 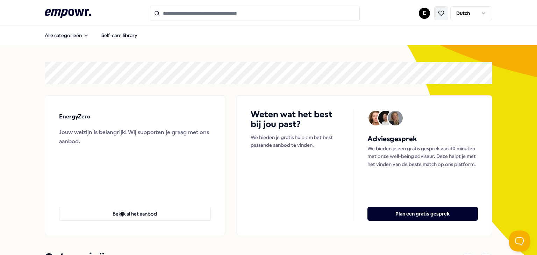 What do you see at coordinates (67, 35) in the screenshot?
I see `button: Alle categorieën` at bounding box center [67, 35].